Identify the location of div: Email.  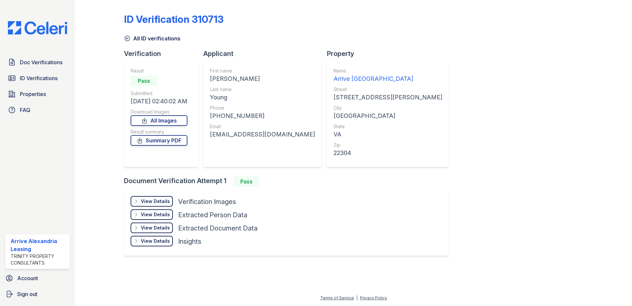
(263, 126).